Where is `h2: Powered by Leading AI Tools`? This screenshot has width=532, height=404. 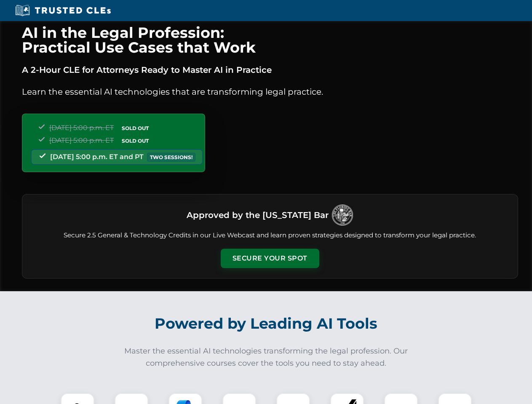 h2: Powered by Leading AI Tools is located at coordinates (266, 324).